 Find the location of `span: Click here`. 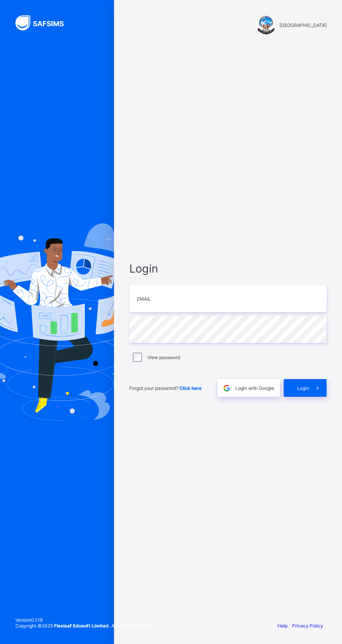

span: Click here is located at coordinates (190, 388).